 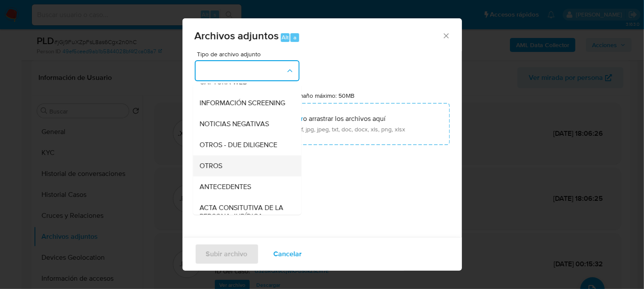 What do you see at coordinates (446, 35) in the screenshot?
I see `button: Cerrar` at bounding box center [446, 35].